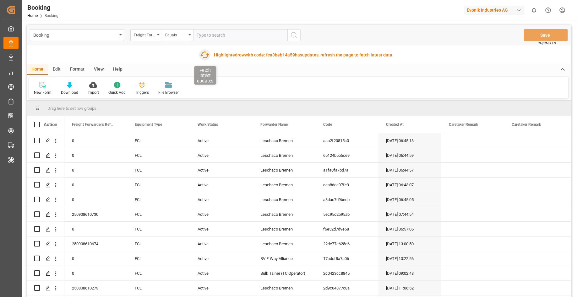 The width and height of the screenshot is (577, 297). I want to click on div: Evonik Industries AG, so click(494, 10).